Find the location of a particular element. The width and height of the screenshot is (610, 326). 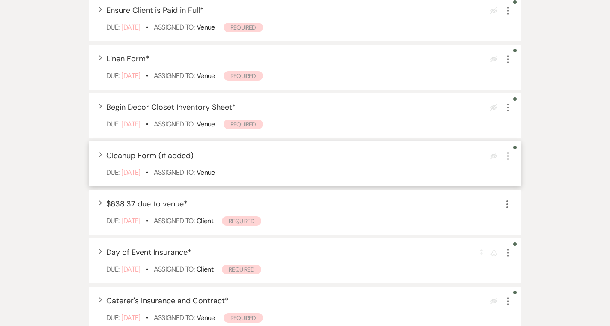

button: $638.37 due to venue* is located at coordinates (147, 204).